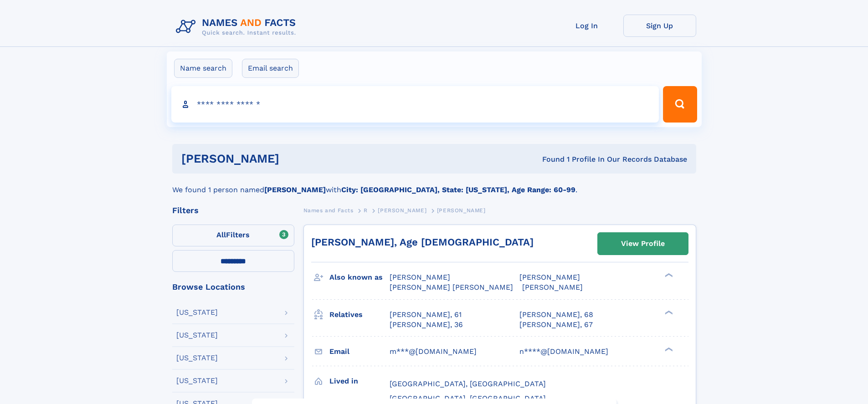  What do you see at coordinates (359, 382) in the screenshot?
I see `h3: Lived in` at bounding box center [359, 382].